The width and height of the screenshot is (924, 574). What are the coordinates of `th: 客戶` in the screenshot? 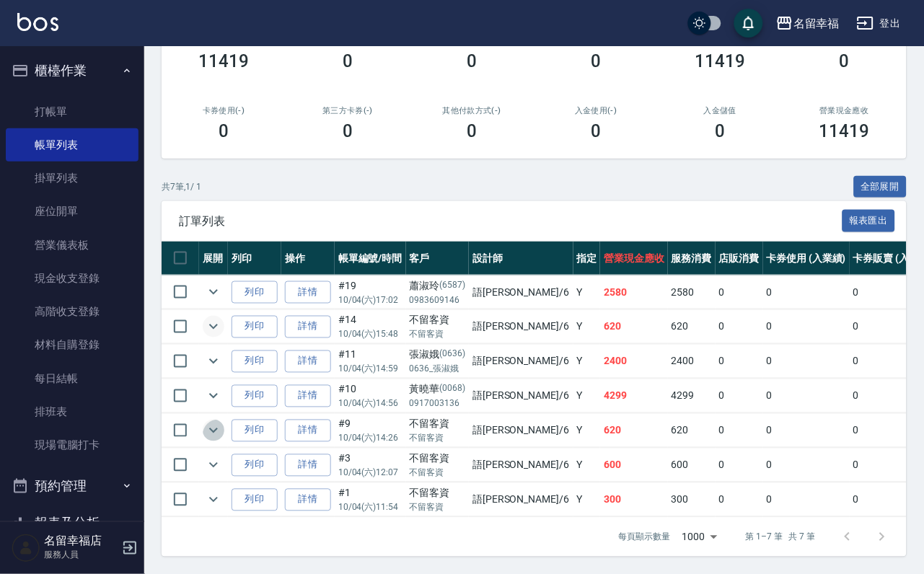 It's located at (438, 258).